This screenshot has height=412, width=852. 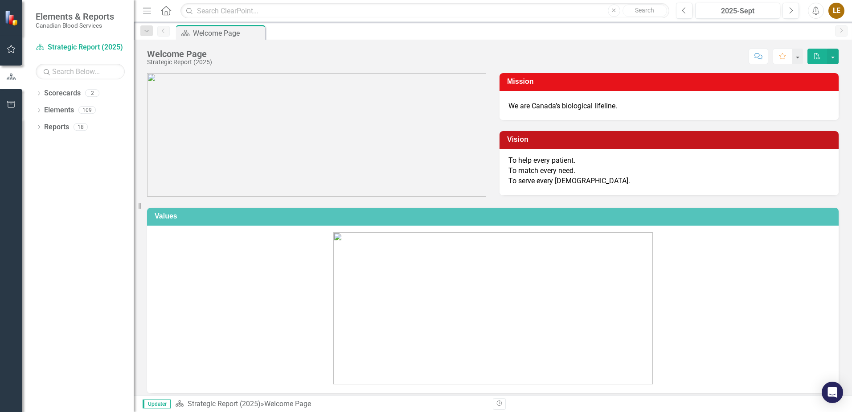 I want to click on h3: Vision, so click(x=671, y=139).